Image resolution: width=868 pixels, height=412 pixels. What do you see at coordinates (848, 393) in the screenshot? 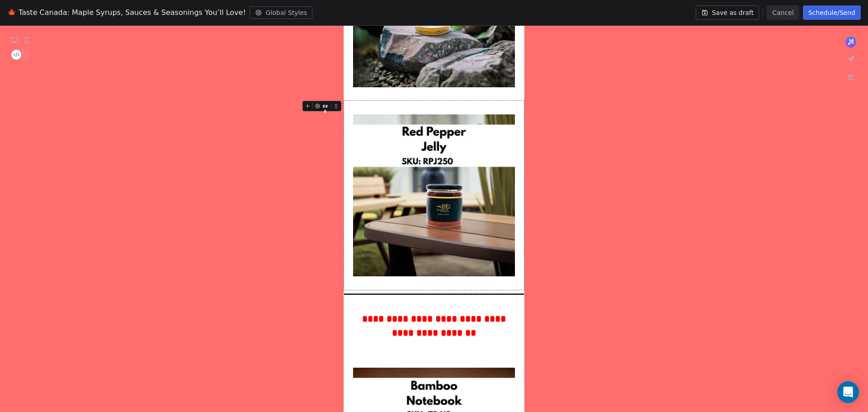
I see `div: Open Intercom Messenger` at bounding box center [848, 393].